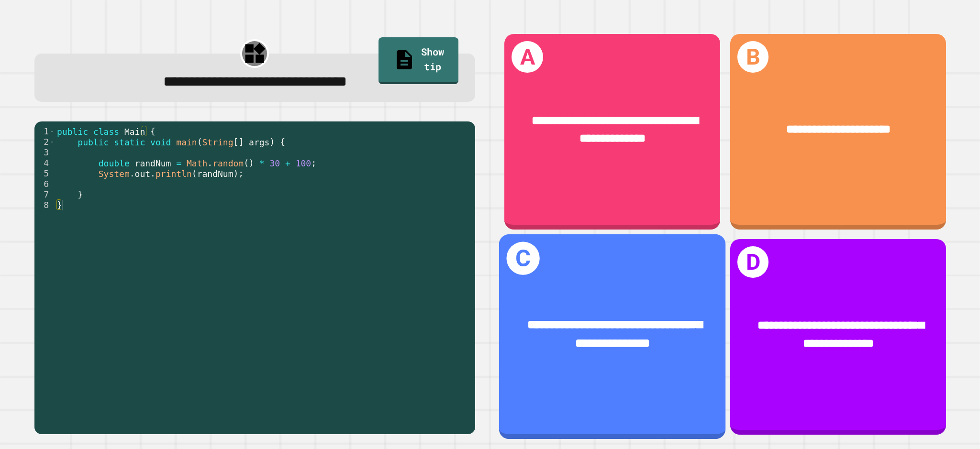 This screenshot has height=449, width=980. I want to click on h1: D, so click(753, 262).